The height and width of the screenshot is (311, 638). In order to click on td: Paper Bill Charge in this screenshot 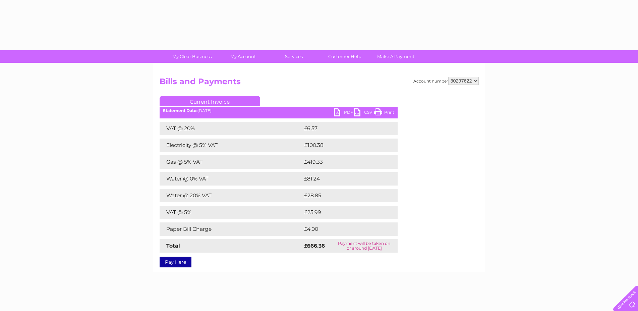, I will do `click(231, 229)`.